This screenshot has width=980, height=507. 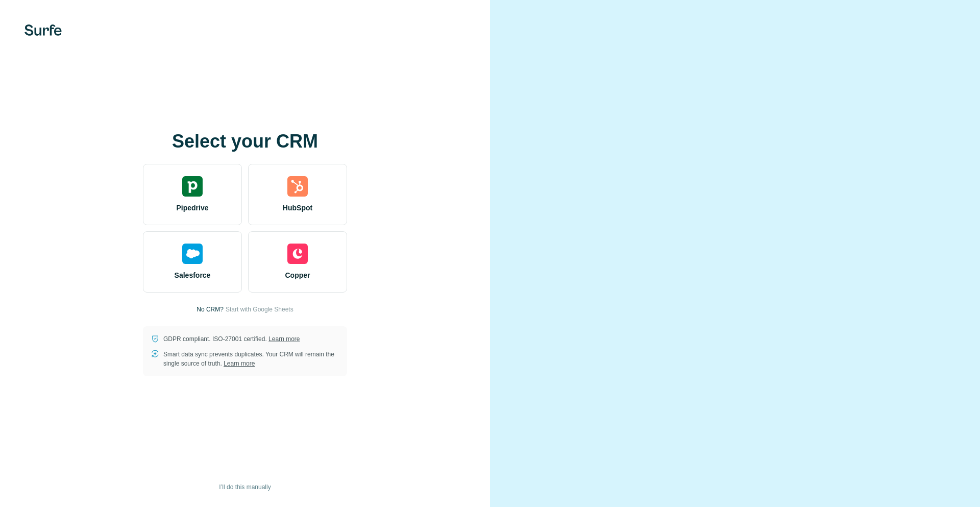 I want to click on span: Salesforce, so click(x=193, y=275).